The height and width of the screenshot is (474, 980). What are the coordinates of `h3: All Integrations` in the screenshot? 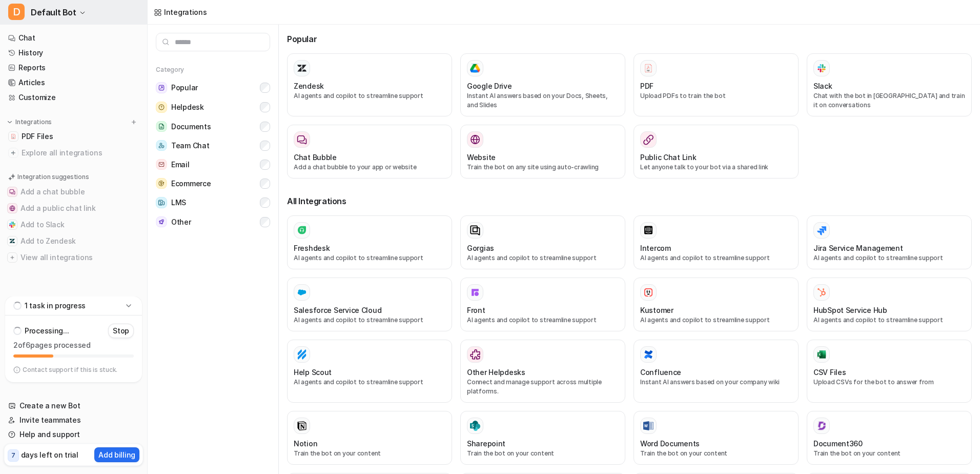 It's located at (630, 201).